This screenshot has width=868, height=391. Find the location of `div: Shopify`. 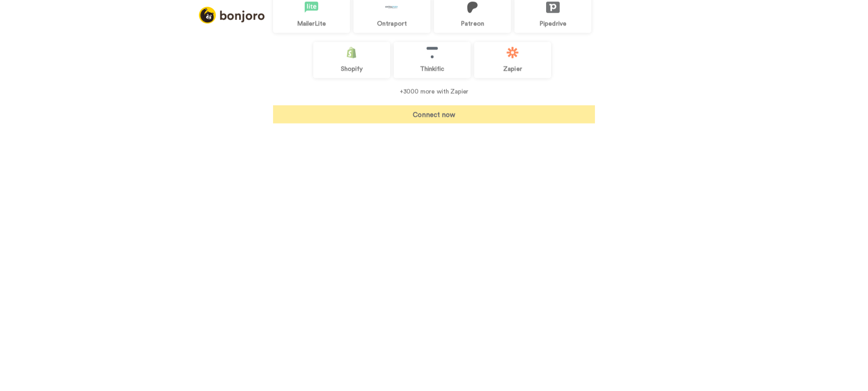

div: Shopify is located at coordinates (351, 69).